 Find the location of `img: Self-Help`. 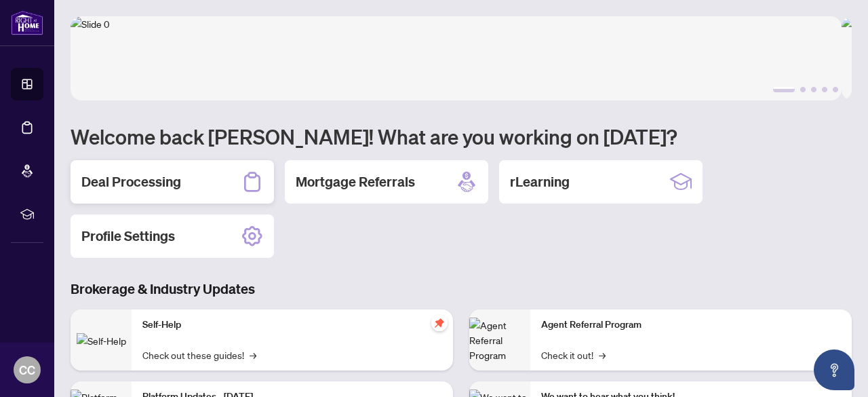

img: Self-Help is located at coordinates (101, 340).